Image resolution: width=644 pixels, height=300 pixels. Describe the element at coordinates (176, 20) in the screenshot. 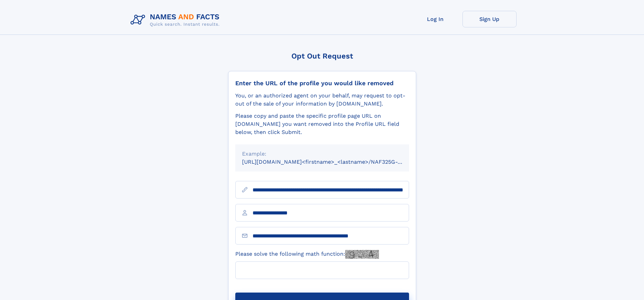

I see `img: Logo Names and Facts` at that location.